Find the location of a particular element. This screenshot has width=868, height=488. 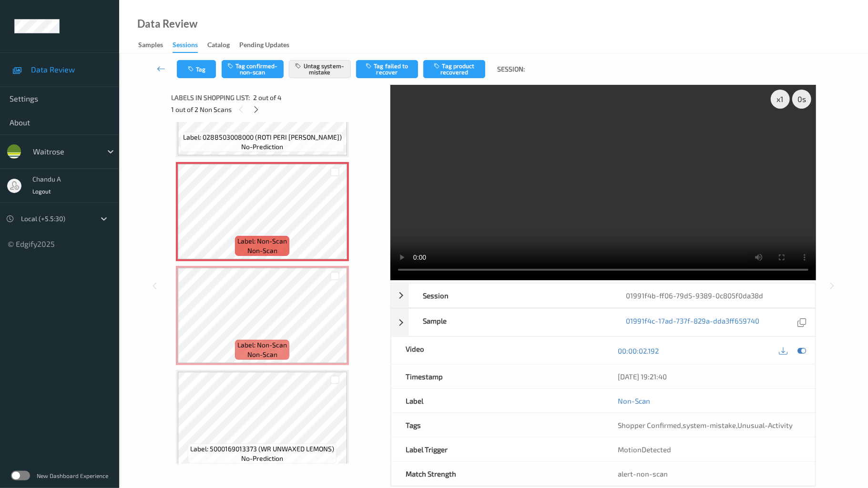

span: Unusual-Activity is located at coordinates (765, 425).